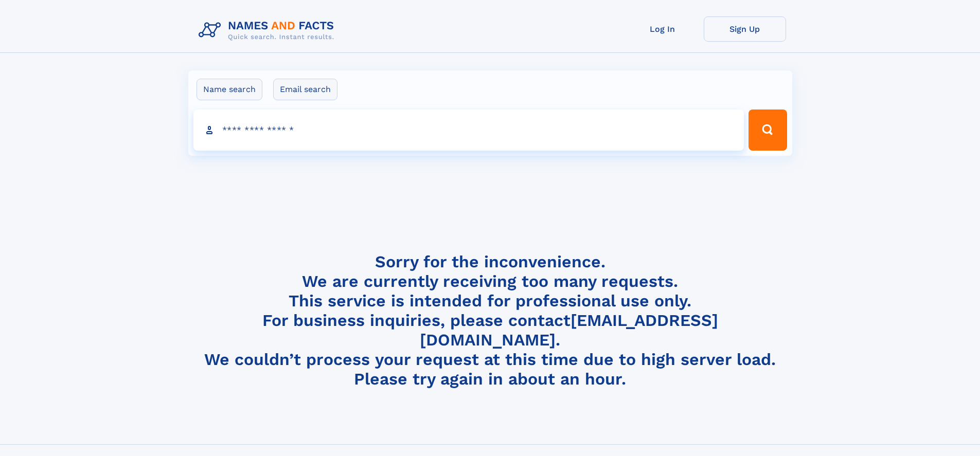 The width and height of the screenshot is (980, 456). I want to click on a: Sign Up, so click(745, 29).